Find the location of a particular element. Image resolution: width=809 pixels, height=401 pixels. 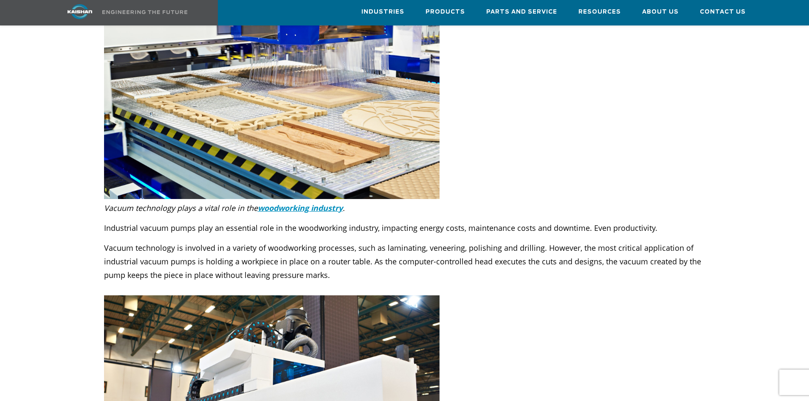

span: Industries is located at coordinates (382, 12).